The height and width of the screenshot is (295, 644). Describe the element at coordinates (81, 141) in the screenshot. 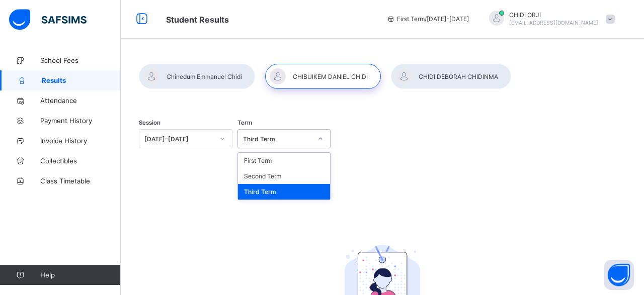

I see `span: Invoice History` at that location.